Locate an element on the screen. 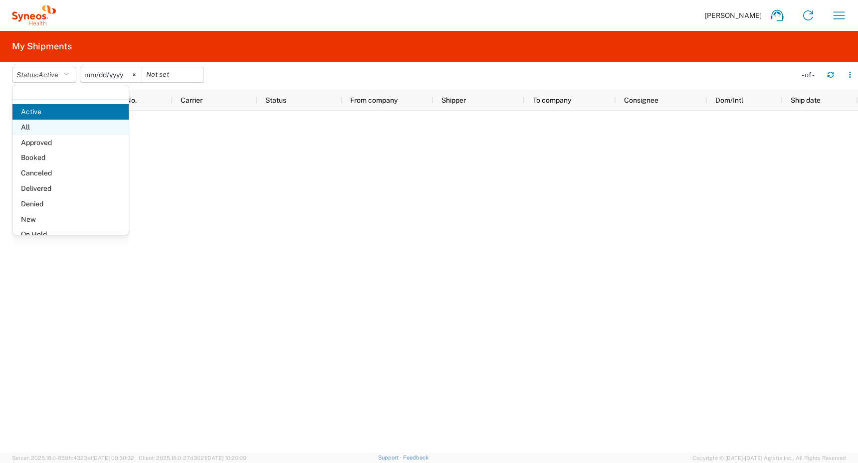 Image resolution: width=858 pixels, height=463 pixels. h2: My Shipments is located at coordinates (42, 46).